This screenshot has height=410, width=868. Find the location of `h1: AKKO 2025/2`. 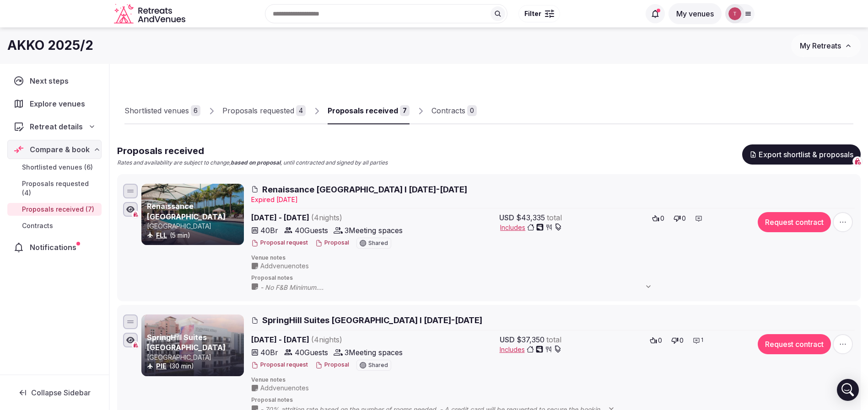

h1: AKKO 2025/2 is located at coordinates (50, 45).